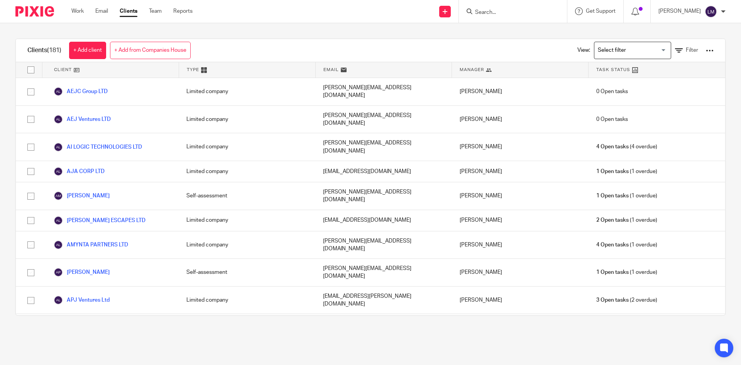 Image resolution: width=741 pixels, height=365 pixels. Describe the element at coordinates (35, 11) in the screenshot. I see `img: Pixie` at that location.